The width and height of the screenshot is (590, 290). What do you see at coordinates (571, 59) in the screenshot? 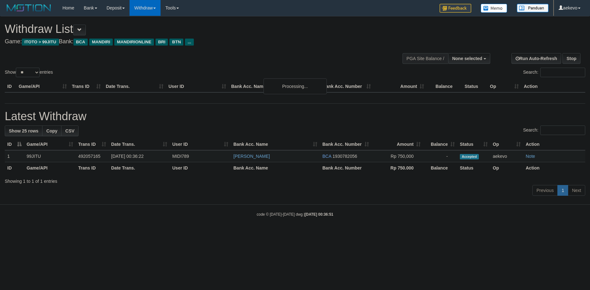
I see `a: Stop` at bounding box center [571, 59].